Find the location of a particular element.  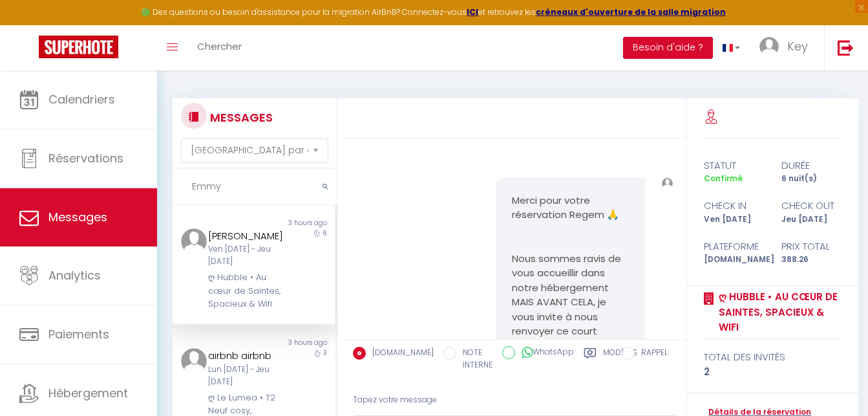

span: Réservations is located at coordinates (86, 158).